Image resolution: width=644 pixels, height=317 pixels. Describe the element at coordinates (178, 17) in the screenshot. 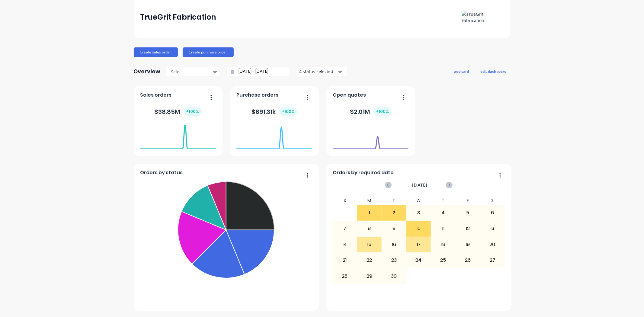

I see `div: TrueGrit Fabrication` at that location.